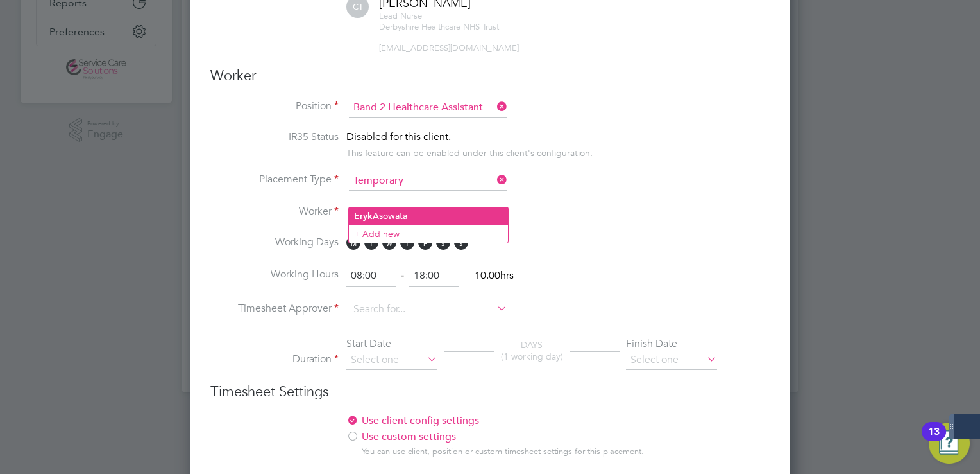  What do you see at coordinates (532, 351) in the screenshot?
I see `div: DAYS` at bounding box center [532, 351].